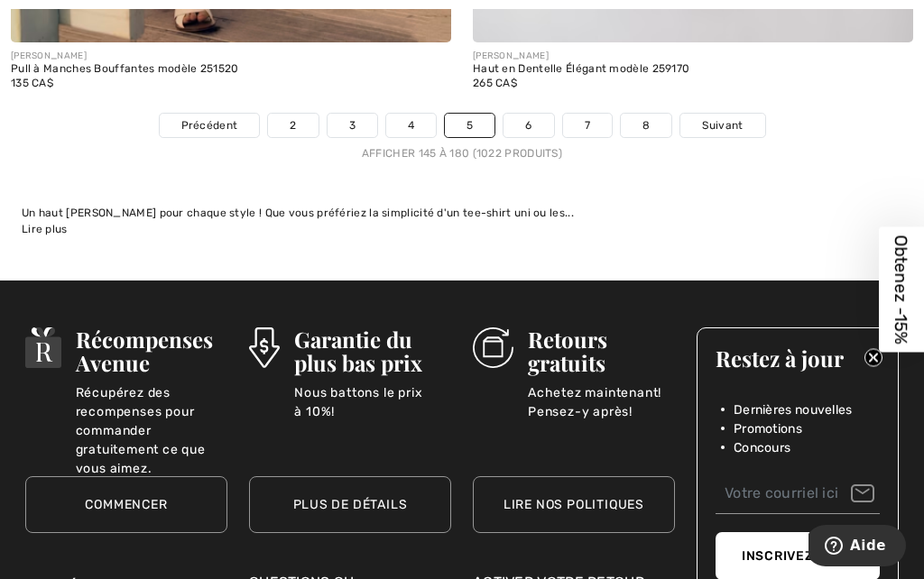  I want to click on img: Retours gratuits, so click(493, 347).